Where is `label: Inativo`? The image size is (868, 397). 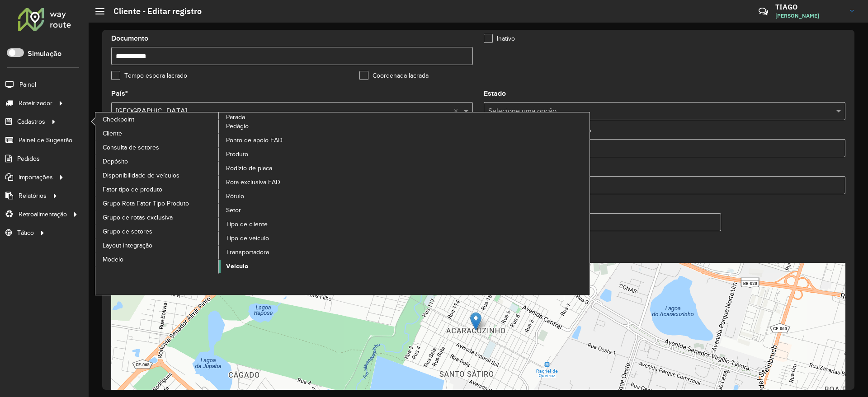
label: Inativo is located at coordinates (499, 38).